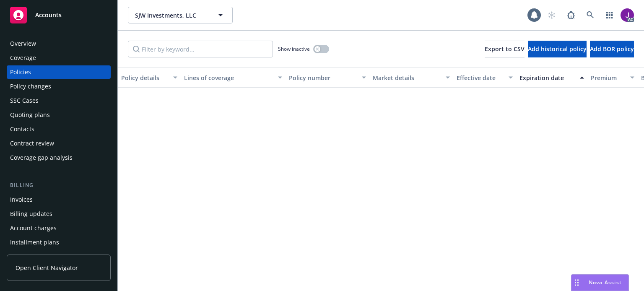  I want to click on a: Contacts, so click(58, 129).